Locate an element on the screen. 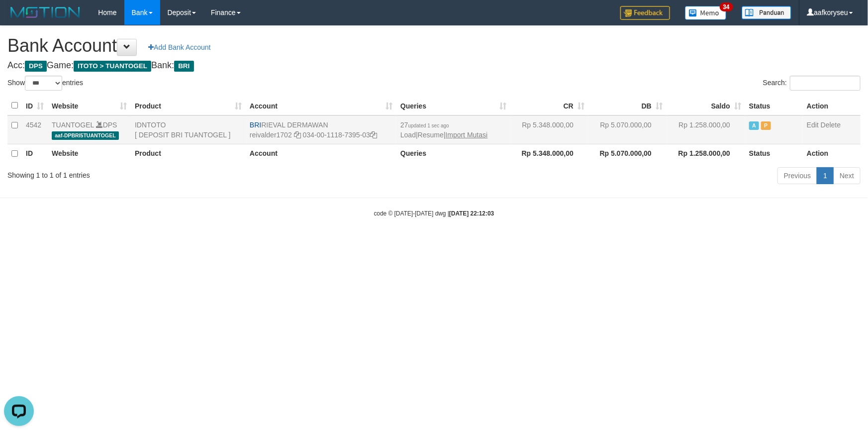 The image size is (868, 434). img: MOTION_logo.png is located at coordinates (45, 13).